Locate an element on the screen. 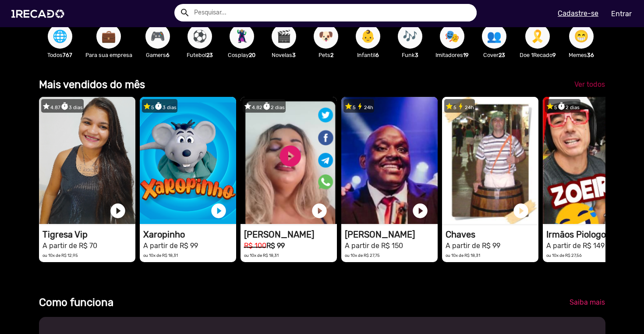 This screenshot has width=644, height=334. span: Ver todos is located at coordinates (590, 84).